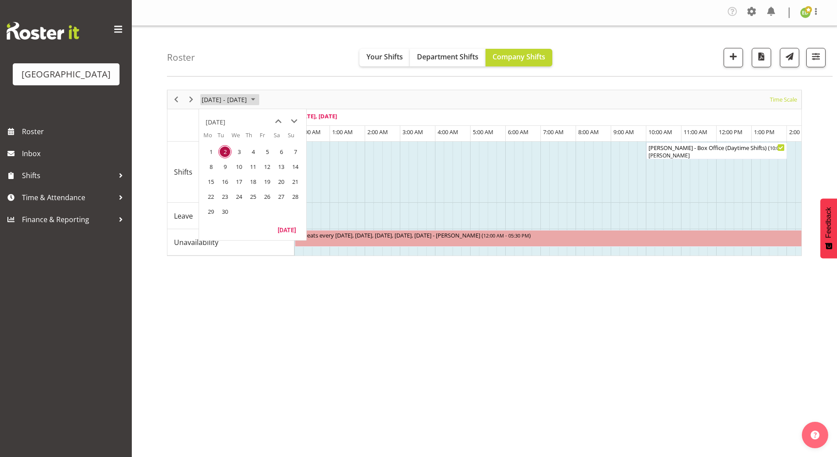 The height and width of the screenshot is (457, 837). What do you see at coordinates (800, 132) in the screenshot?
I see `span: 2:00 PM` at bounding box center [800, 132].